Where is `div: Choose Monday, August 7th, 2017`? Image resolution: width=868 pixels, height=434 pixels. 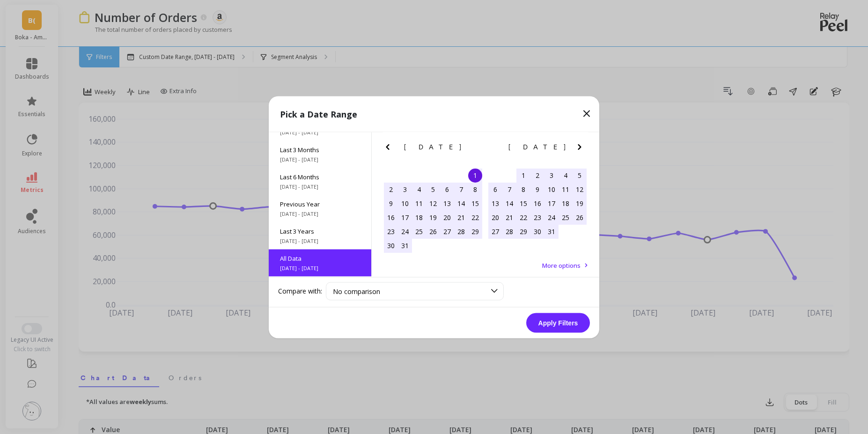
div: Choose Monday, August 7th, 2017 is located at coordinates (509, 189).